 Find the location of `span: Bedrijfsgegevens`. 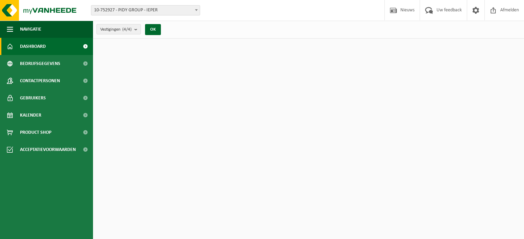

span: Bedrijfsgegevens is located at coordinates (40, 64).